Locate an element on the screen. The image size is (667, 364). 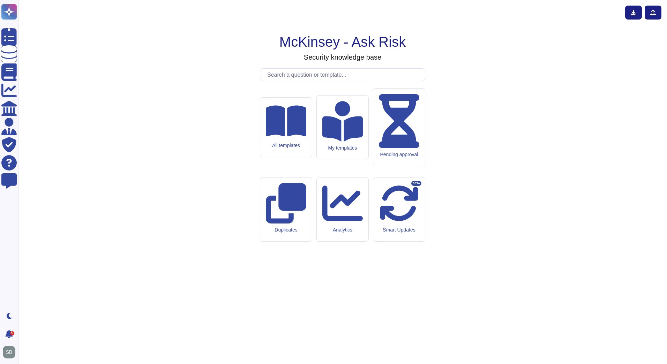
img: user is located at coordinates (9, 352).